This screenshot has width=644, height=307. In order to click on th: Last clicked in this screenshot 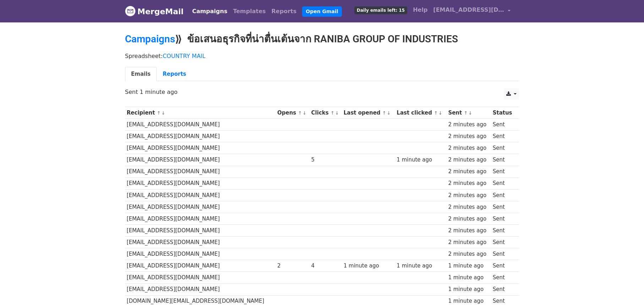, I will do `click(420, 113)`.